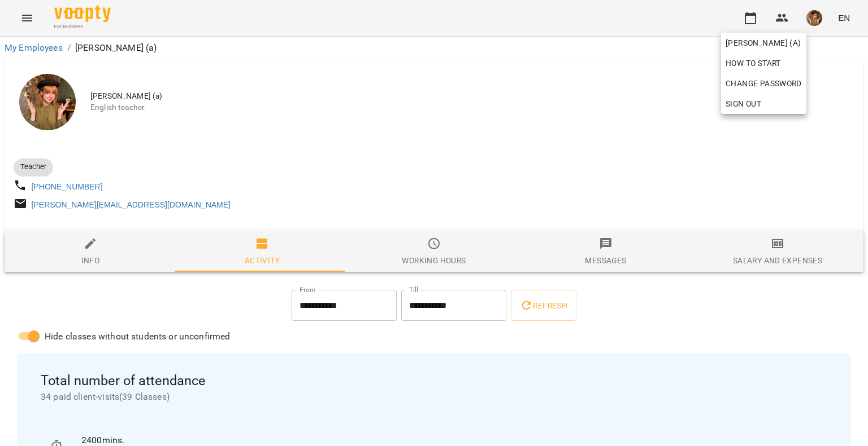  What do you see at coordinates (753, 63) in the screenshot?
I see `span: How to start` at bounding box center [753, 63].